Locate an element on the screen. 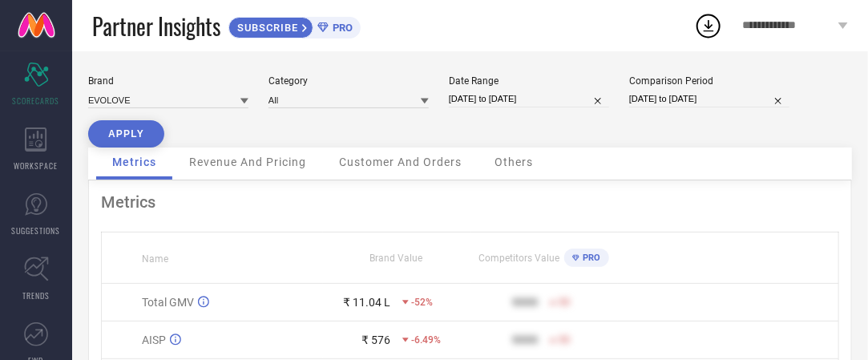  div: Date Range is located at coordinates (529, 81).